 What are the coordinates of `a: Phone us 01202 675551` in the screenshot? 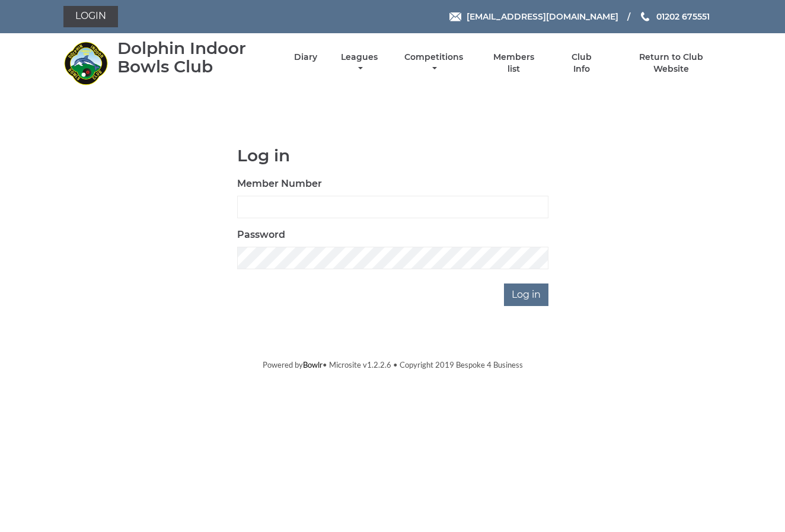 It's located at (674, 16).